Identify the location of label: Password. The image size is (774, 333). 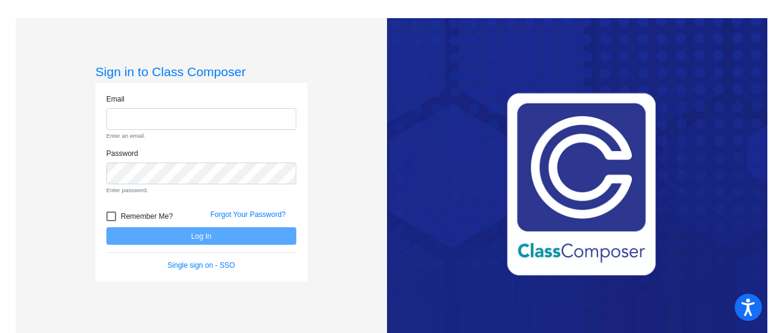
(122, 154).